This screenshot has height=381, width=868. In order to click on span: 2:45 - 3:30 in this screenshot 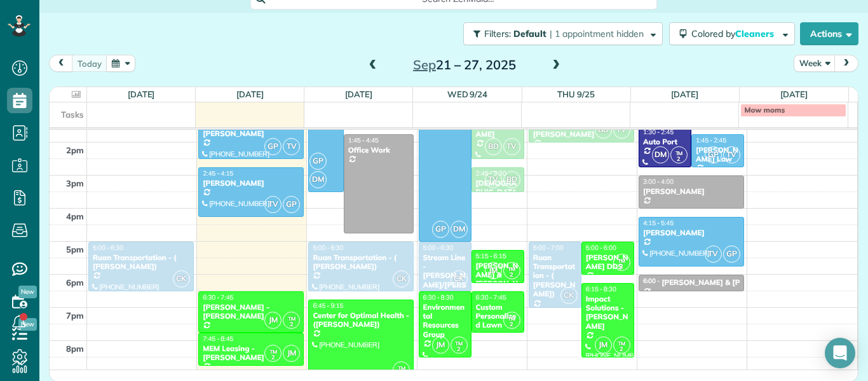, I will do `click(491, 173)`.